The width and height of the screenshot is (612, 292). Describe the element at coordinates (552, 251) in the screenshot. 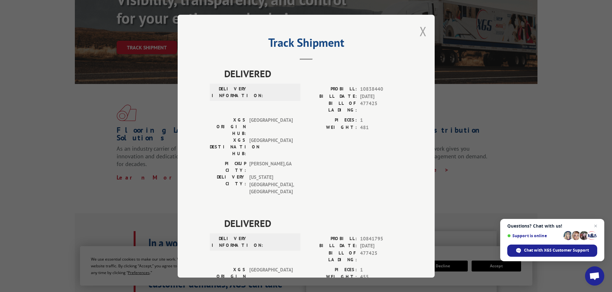

I see `div: Chat with XGS Customer Support` at that location.